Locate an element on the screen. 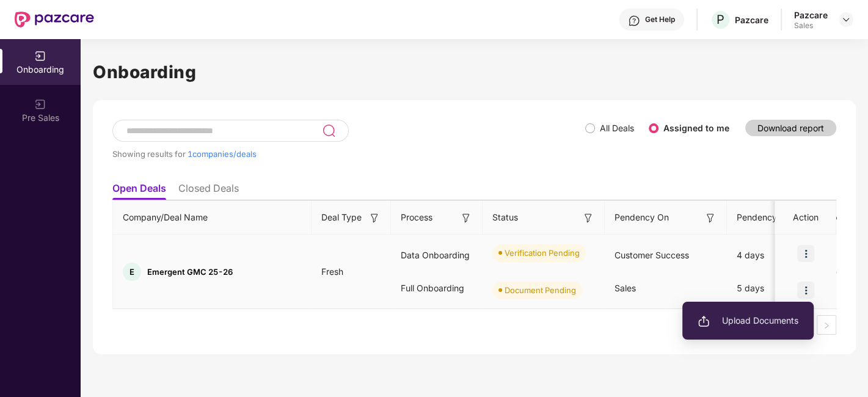 Image resolution: width=868 pixels, height=397 pixels. span: Upload Documents is located at coordinates (748, 321).